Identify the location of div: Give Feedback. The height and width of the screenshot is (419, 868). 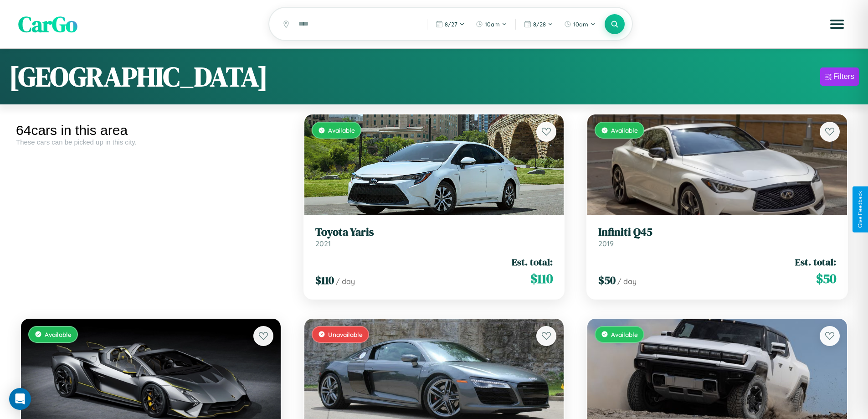
(860, 209).